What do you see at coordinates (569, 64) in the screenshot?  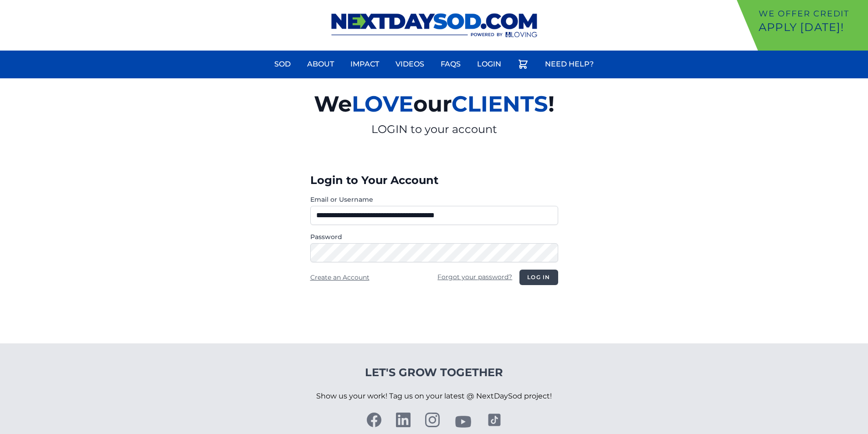 I see `a: Need Help?` at bounding box center [569, 64].